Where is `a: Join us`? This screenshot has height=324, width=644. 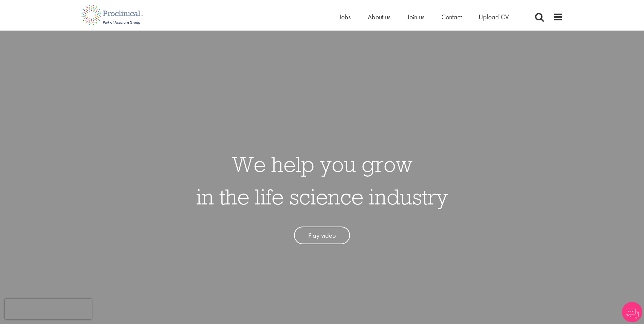 a: Join us is located at coordinates (416, 17).